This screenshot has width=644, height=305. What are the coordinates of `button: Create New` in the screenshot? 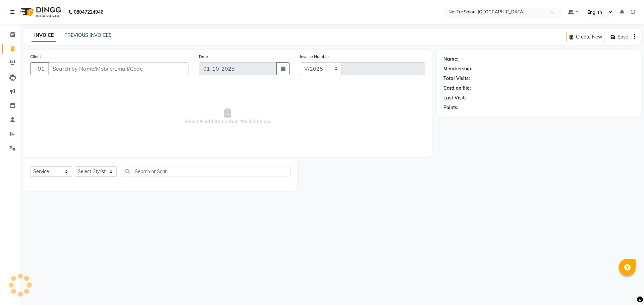 It's located at (586, 37).